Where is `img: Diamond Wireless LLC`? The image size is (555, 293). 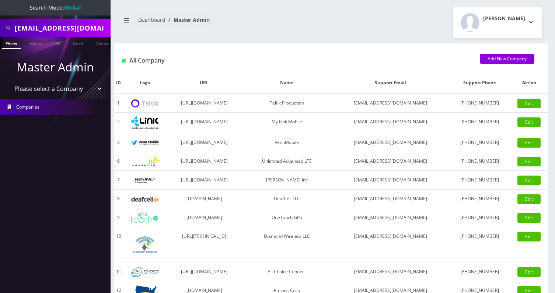 img: Diamond Wireless LLC is located at coordinates (145, 245).